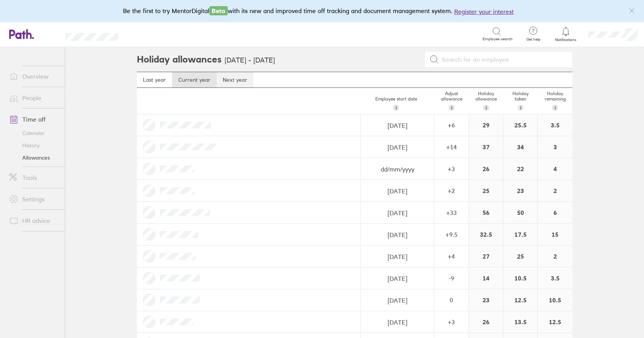 The width and height of the screenshot is (644, 338). I want to click on h2: Holiday allowances, so click(179, 60).